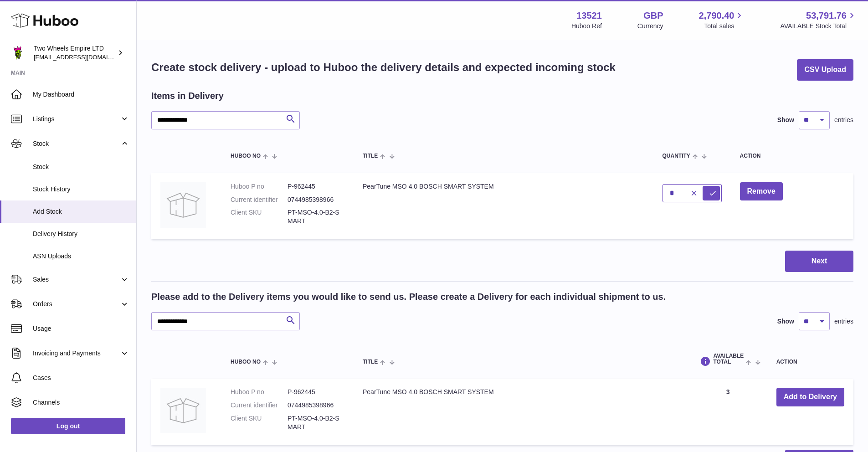 The image size is (868, 452). I want to click on a: 53,791.76 AVAILABLE Stock Total, so click(818, 20).